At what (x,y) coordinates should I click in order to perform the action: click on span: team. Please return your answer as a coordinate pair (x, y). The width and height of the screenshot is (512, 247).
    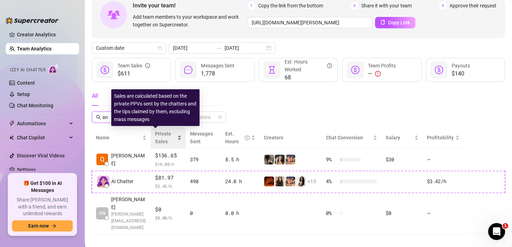
    Looking at the image, I should click on (220, 117).